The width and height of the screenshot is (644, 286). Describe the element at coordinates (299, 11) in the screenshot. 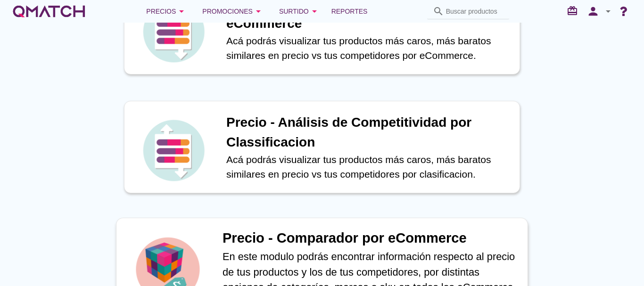

I see `div: Surtido` at that location.